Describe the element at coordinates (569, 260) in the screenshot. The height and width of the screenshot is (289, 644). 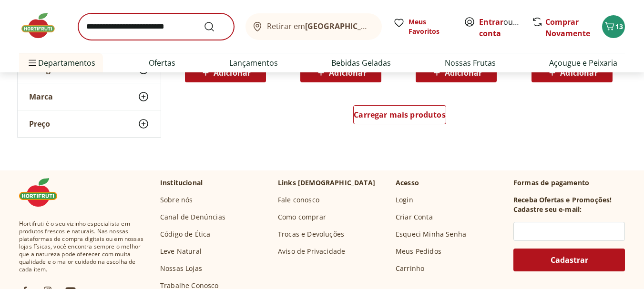
I see `button: Cadastrar` at that location.